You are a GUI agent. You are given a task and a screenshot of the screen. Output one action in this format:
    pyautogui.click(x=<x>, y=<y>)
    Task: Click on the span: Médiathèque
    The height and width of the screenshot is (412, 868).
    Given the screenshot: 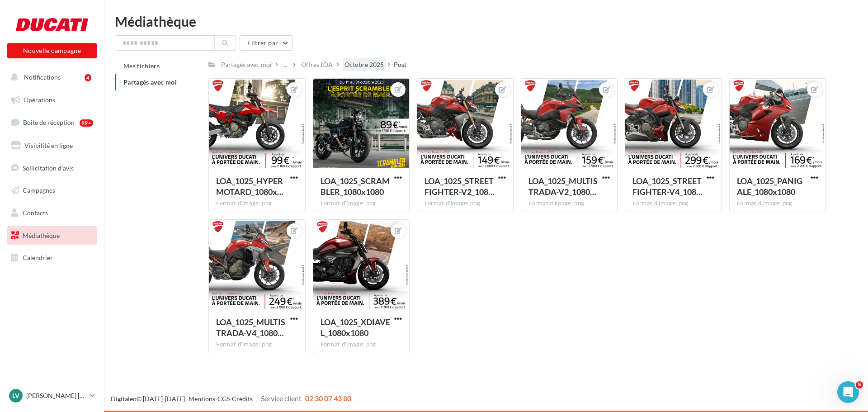 What is the action you would take?
    pyautogui.click(x=41, y=235)
    